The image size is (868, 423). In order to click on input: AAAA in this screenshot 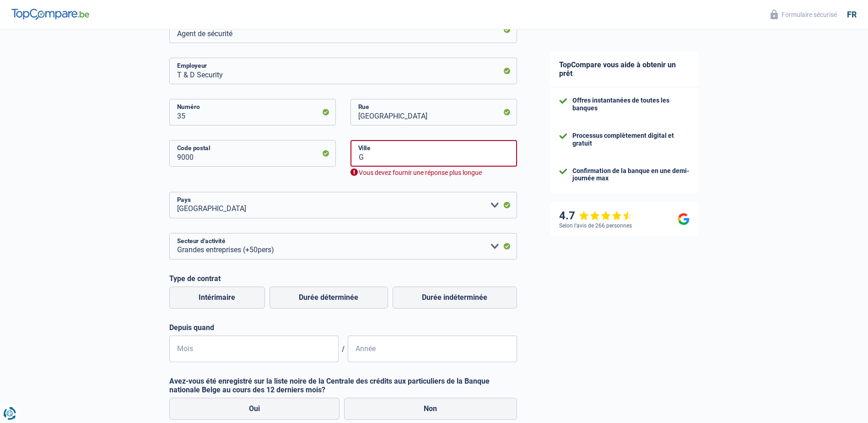, I will do `click(433, 348)`.